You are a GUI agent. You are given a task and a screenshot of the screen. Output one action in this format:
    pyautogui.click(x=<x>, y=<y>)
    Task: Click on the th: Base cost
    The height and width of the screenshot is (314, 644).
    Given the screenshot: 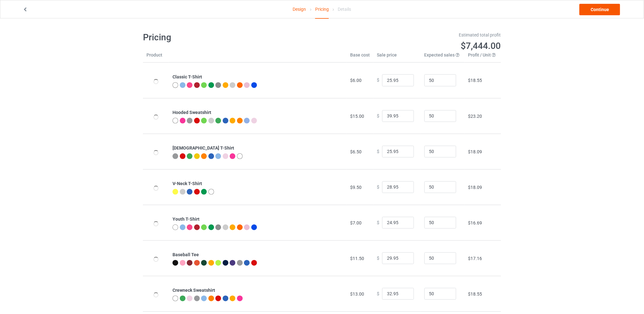 What is the action you would take?
    pyautogui.click(x=360, y=57)
    